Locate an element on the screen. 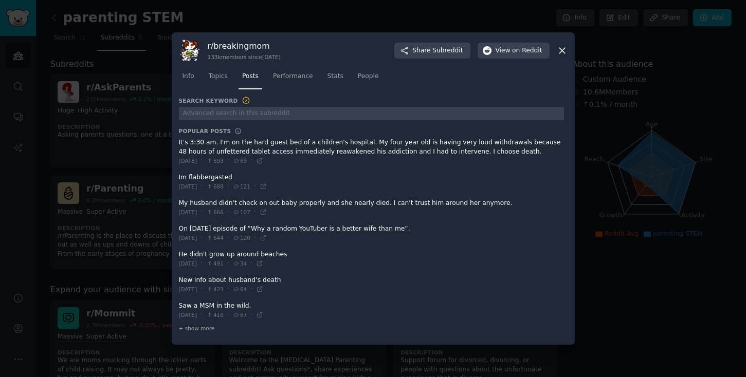  a: Performance is located at coordinates (293, 79).